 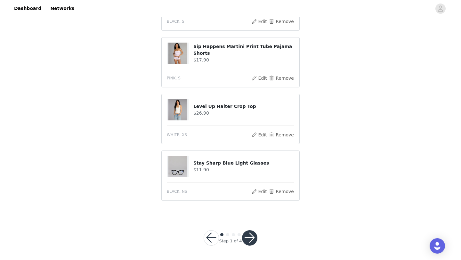 I want to click on span: BLACK, NS, so click(x=177, y=192).